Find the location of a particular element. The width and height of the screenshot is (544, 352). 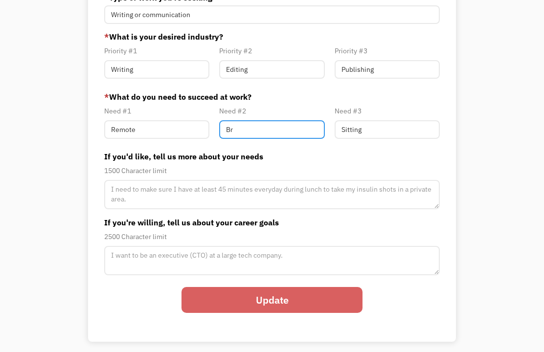

div: Priority #3 is located at coordinates (387, 51).